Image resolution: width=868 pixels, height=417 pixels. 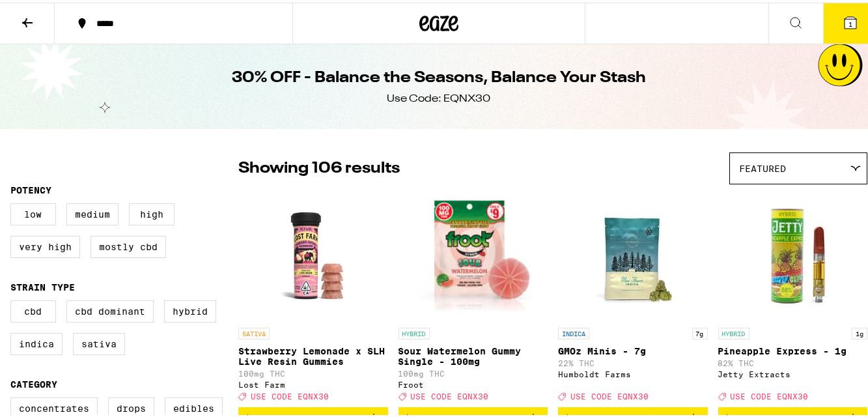 I want to click on a: Open page for Strawberry Lemonade x SLH Live Resin Gummies from Lost Farm, so click(x=313, y=297).